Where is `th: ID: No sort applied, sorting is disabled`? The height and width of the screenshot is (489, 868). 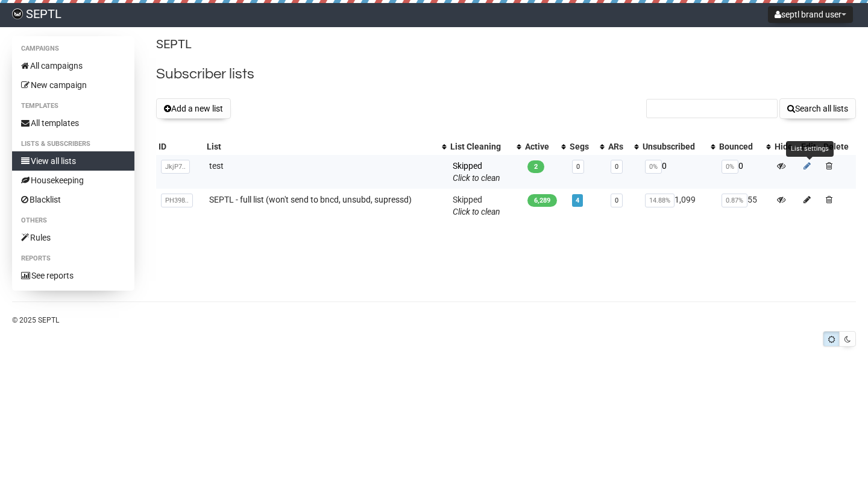 th: ID: No sort applied, sorting is disabled is located at coordinates (179, 146).